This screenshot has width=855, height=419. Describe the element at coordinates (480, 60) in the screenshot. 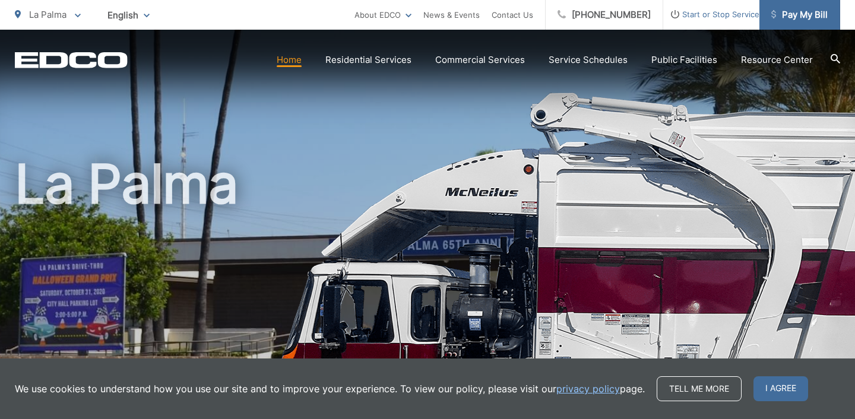

I see `a: Commercial Services` at that location.